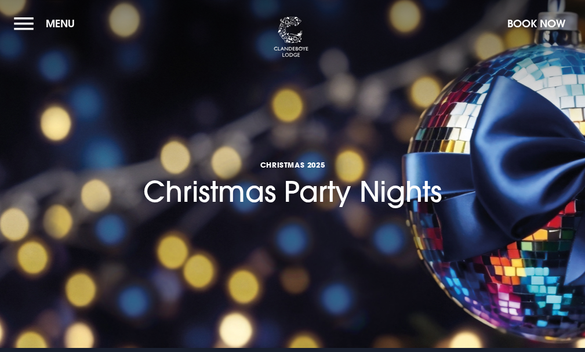  Describe the element at coordinates (536, 23) in the screenshot. I see `button: Book Now` at that location.